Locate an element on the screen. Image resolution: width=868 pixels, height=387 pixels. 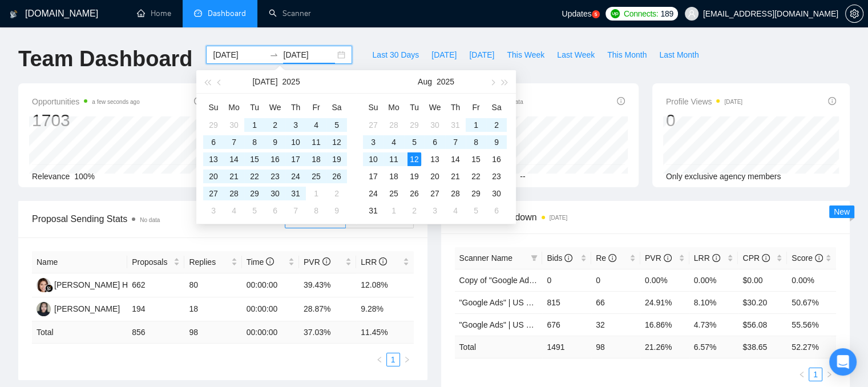
th: Mo is located at coordinates (234, 107).